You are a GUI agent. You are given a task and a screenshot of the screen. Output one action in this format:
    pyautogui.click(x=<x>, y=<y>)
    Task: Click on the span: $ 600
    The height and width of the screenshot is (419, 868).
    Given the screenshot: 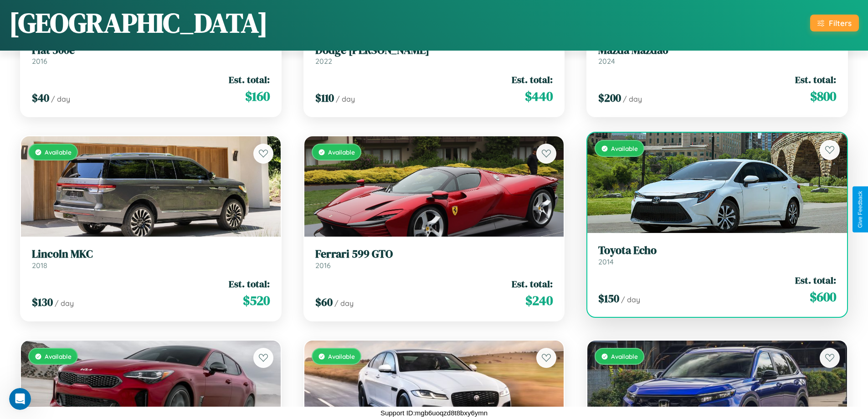 What is the action you would take?
    pyautogui.click(x=823, y=297)
    